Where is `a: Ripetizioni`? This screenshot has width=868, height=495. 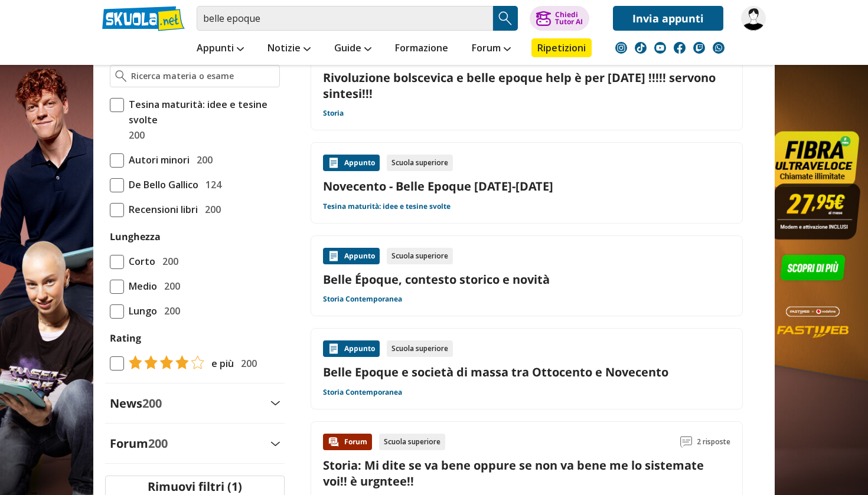
a: Ripetizioni is located at coordinates (561, 48).